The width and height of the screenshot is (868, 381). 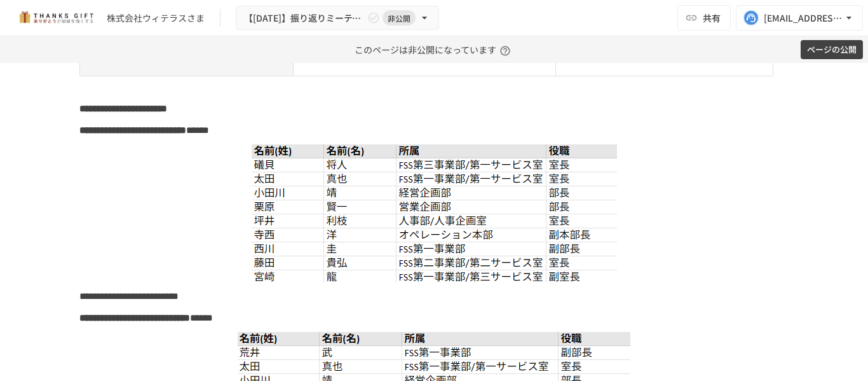 What do you see at coordinates (434, 213) in the screenshot?
I see `img: TdHKEvS1iJabn3gIKtgppOQYqvmtS1H9F5S2A0RFkqw` at bounding box center [434, 213].